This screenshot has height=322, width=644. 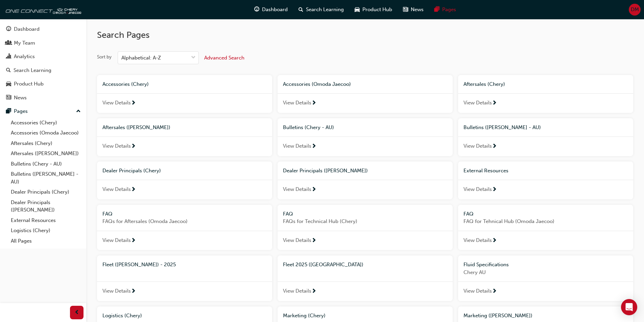 I want to click on span: Accessories (Omoda Jaecoo), so click(x=317, y=84).